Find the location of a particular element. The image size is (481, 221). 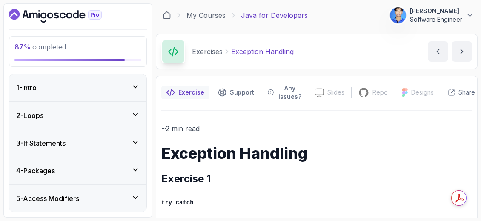

button: Support button is located at coordinates (236, 92).